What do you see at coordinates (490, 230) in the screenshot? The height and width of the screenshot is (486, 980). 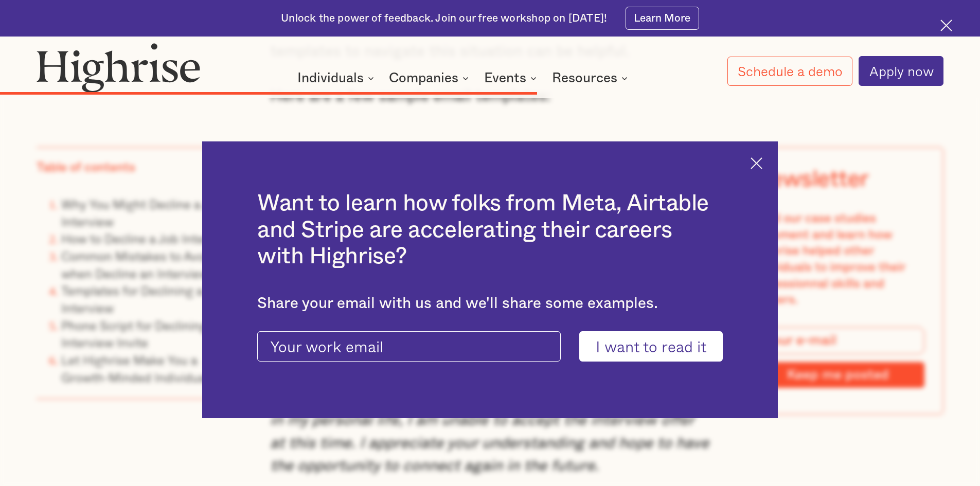 I see `h2: Want to learn how folks from Meta, Airtable and Stripe are accelerating their careers with Highrise?` at bounding box center [490, 230].